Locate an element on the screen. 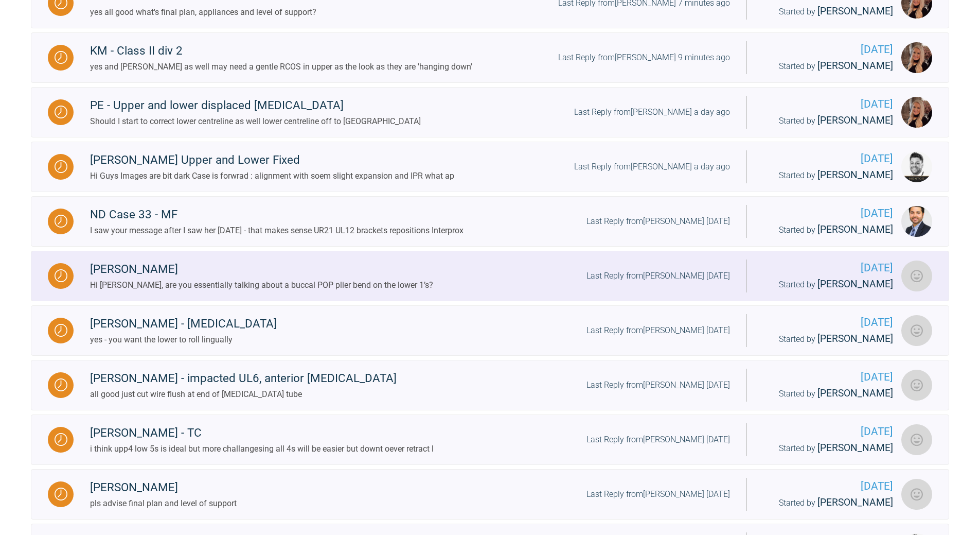 The width and height of the screenshot is (980, 535). img: Tom Crotty is located at coordinates (917, 440).